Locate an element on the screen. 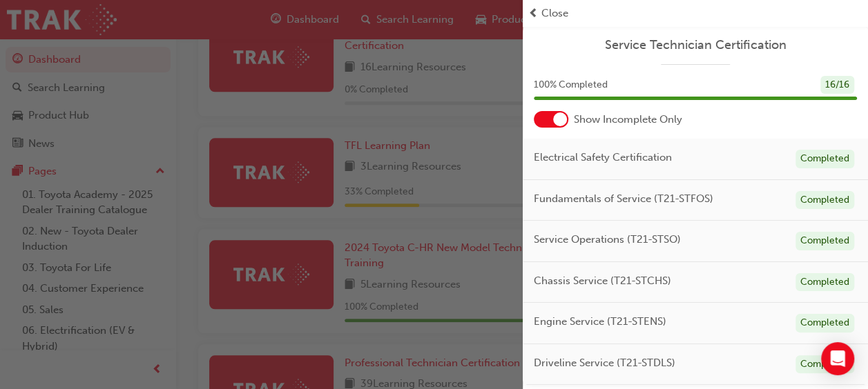 This screenshot has height=389, width=868. span: Chassis Service (T21-STCHS) is located at coordinates (602, 281).